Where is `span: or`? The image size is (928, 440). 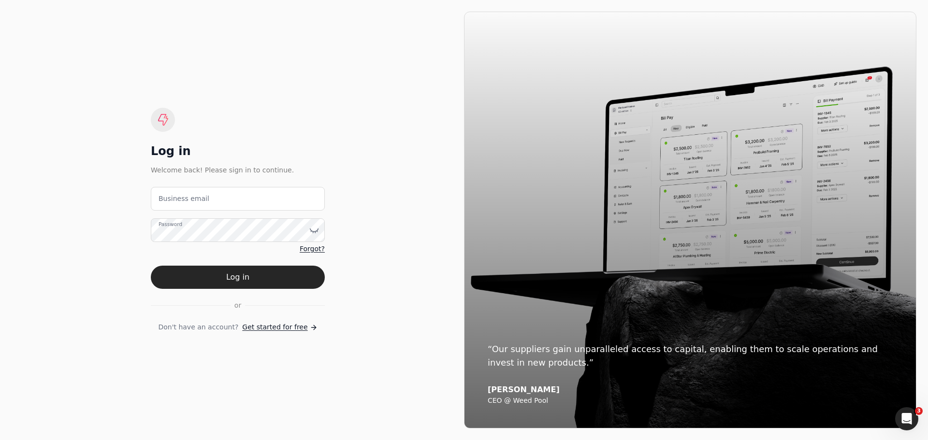
span: or is located at coordinates (238, 305).